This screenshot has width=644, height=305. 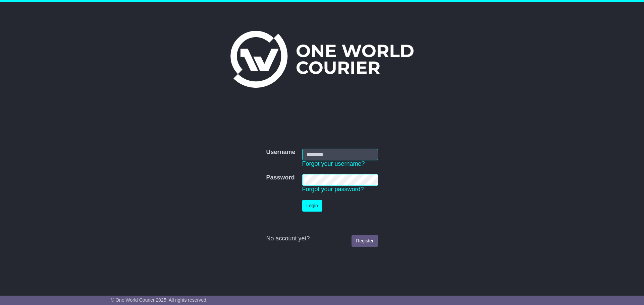 What do you see at coordinates (333, 164) in the screenshot?
I see `a: Forgot your username?` at bounding box center [333, 164].